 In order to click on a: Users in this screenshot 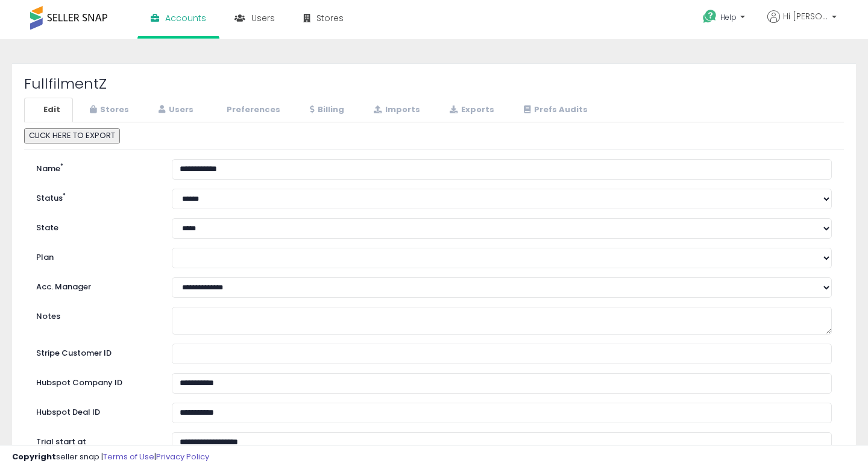, I will do `click(174, 109)`.